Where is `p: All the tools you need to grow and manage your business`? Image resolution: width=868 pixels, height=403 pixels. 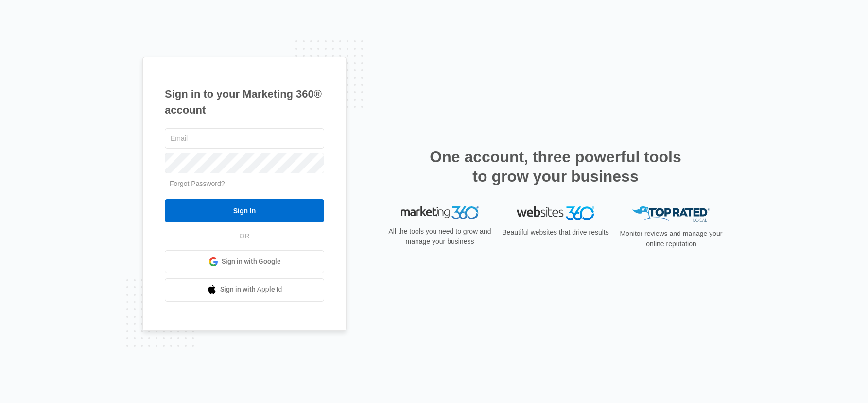 p: All the tools you need to grow and manage your business is located at coordinates (440, 236).